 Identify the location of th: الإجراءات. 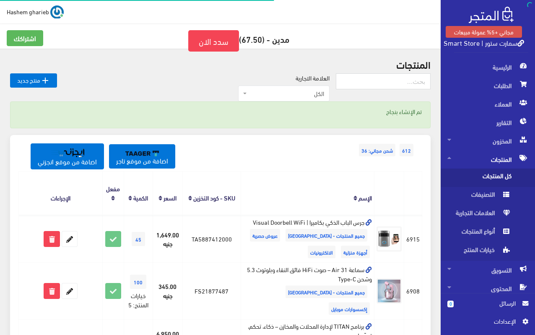
(61, 193).